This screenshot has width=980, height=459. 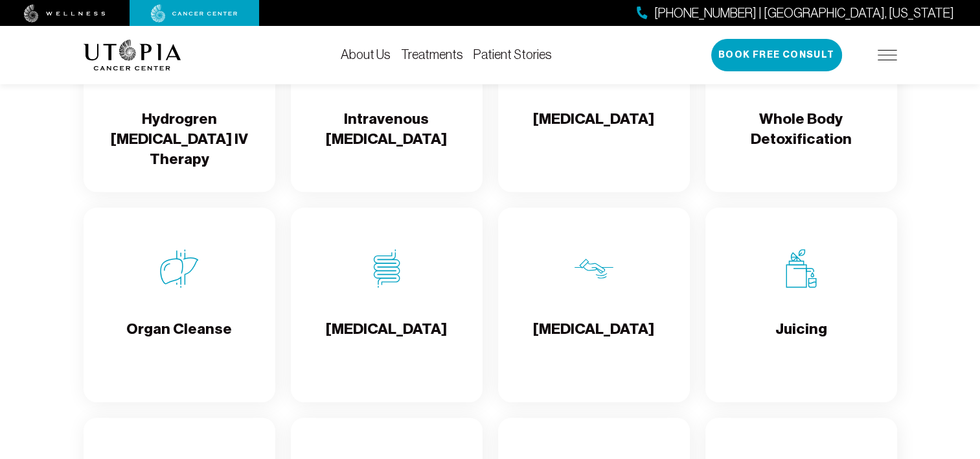 What do you see at coordinates (179, 339) in the screenshot?
I see `h4: Organ Cleanse` at bounding box center [179, 339].